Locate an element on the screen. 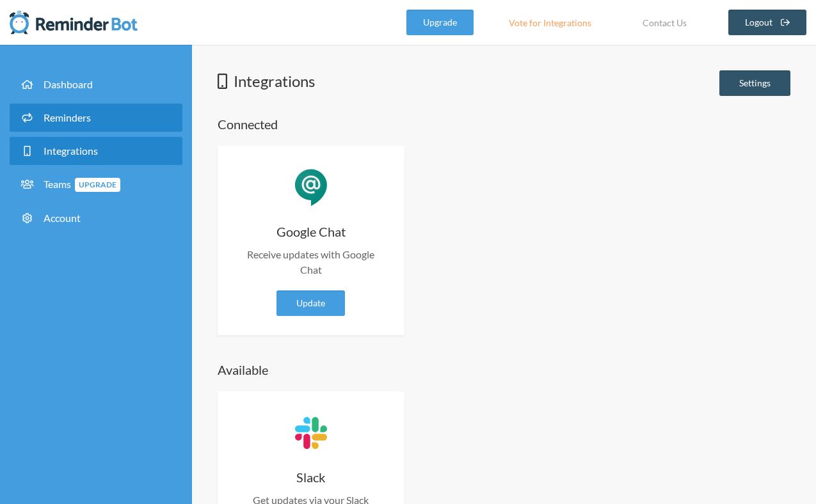 The height and width of the screenshot is (504, 816). a: Integrations is located at coordinates (96, 151).